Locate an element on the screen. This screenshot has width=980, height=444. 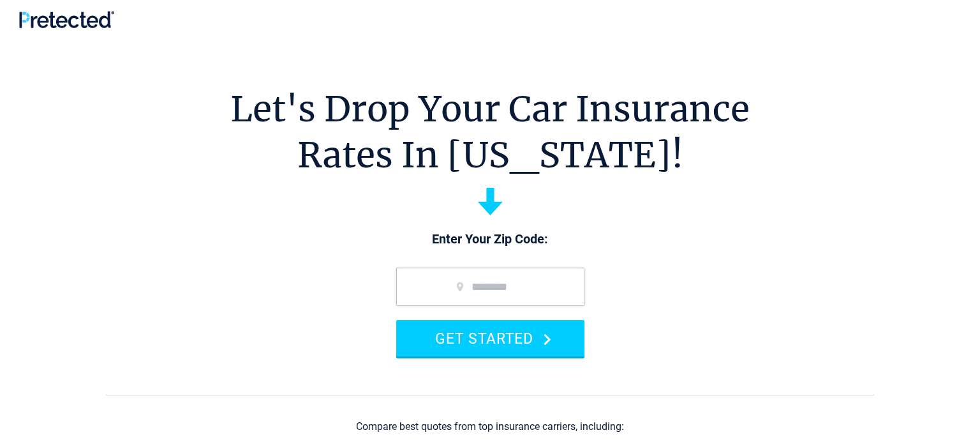
input: zip code is located at coordinates (490, 287).